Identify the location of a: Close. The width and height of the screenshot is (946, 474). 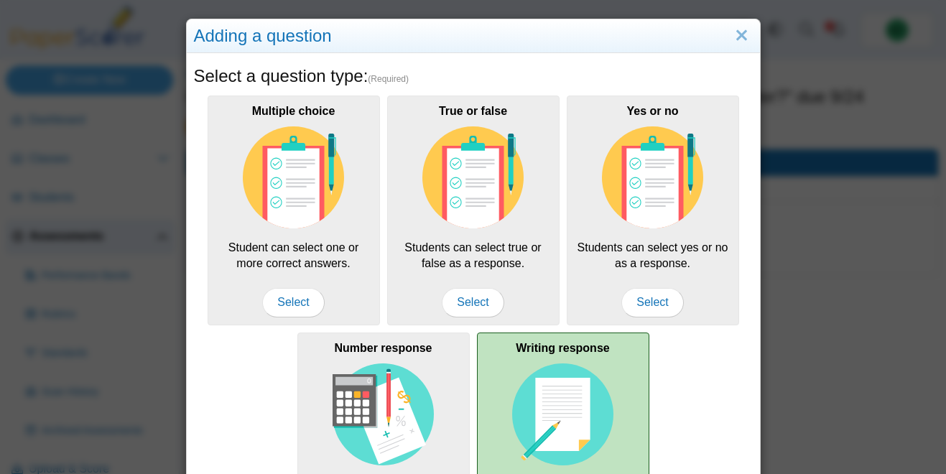
(742, 36).